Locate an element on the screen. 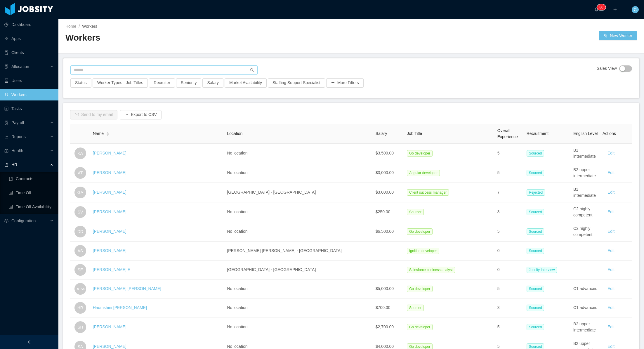 The height and width of the screenshot is (349, 644). i: icon: book is located at coordinates (7, 165).